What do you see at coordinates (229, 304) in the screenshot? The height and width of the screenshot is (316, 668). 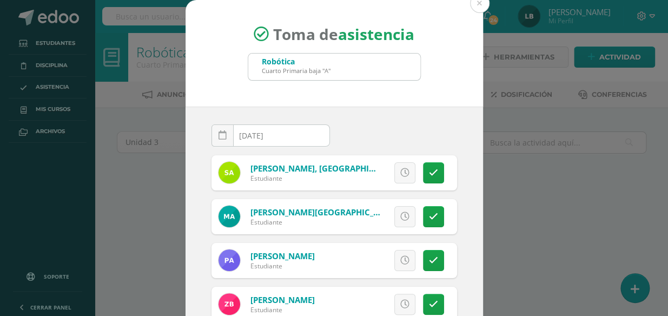 I see `img: d7303f01517d45abd5c6bf9feefdb533.png` at bounding box center [229, 304].